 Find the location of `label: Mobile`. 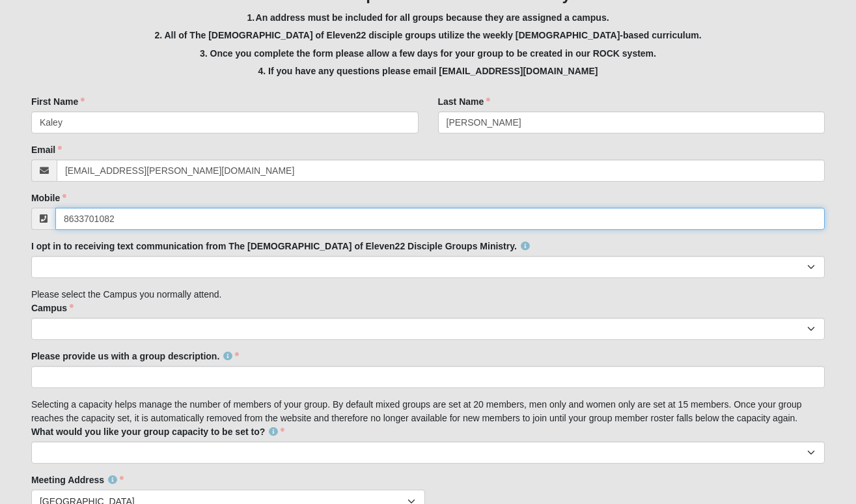

label: Mobile is located at coordinates (49, 198).